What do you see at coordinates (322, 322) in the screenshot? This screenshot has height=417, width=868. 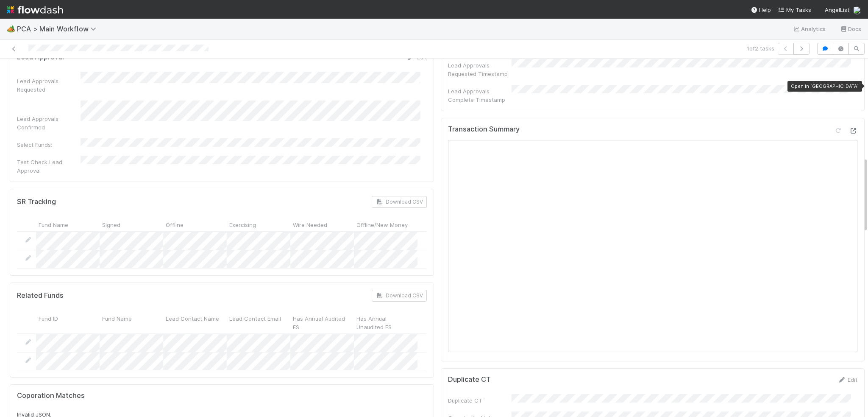 I see `div: Has Annual Audited FS` at bounding box center [322, 322].